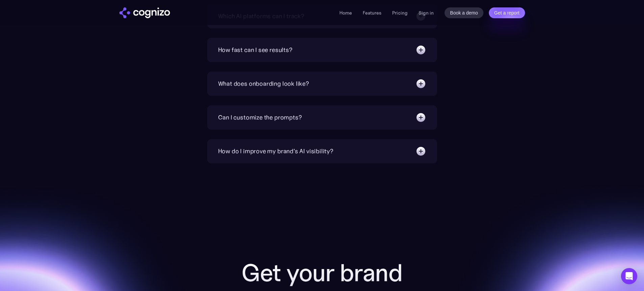 The width and height of the screenshot is (644, 291). What do you see at coordinates (145, 12) in the screenshot?
I see `a: home` at bounding box center [145, 12].